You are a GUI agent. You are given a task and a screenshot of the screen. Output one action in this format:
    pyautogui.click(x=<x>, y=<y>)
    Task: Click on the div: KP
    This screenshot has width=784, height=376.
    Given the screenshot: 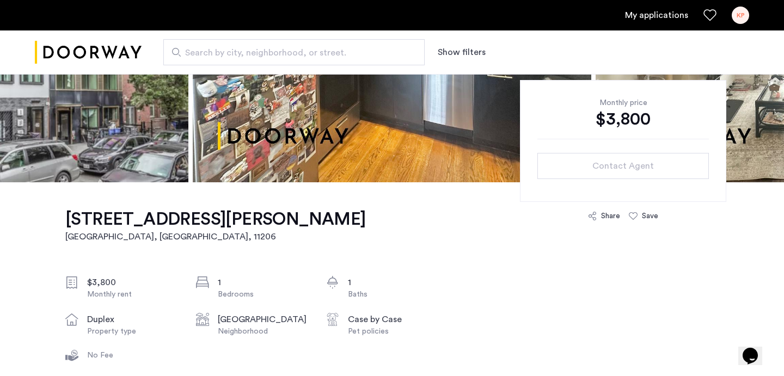 What is the action you would take?
    pyautogui.click(x=741, y=15)
    